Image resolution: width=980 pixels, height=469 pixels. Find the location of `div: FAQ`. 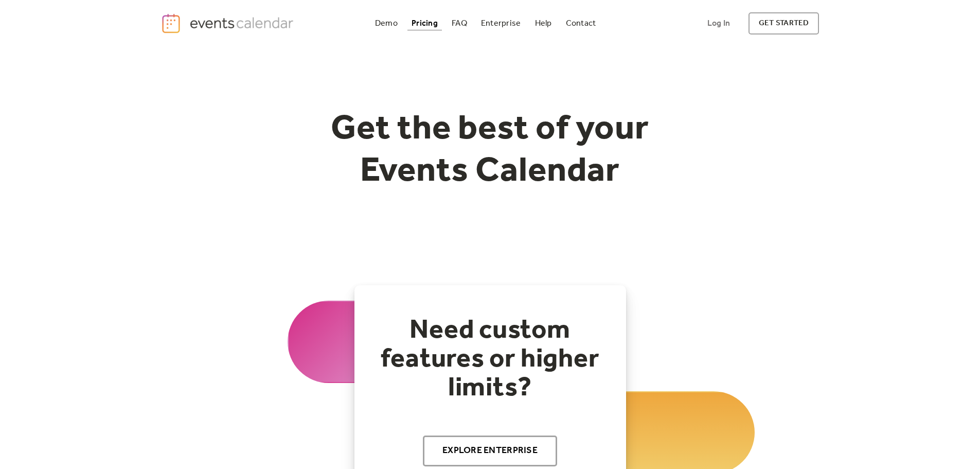

div: FAQ is located at coordinates (459, 23).